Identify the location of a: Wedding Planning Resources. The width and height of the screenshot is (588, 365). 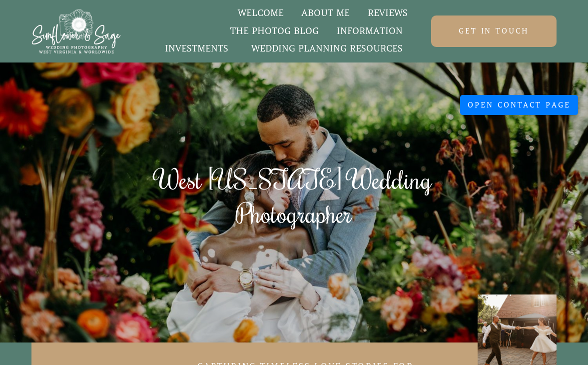
(329, 49).